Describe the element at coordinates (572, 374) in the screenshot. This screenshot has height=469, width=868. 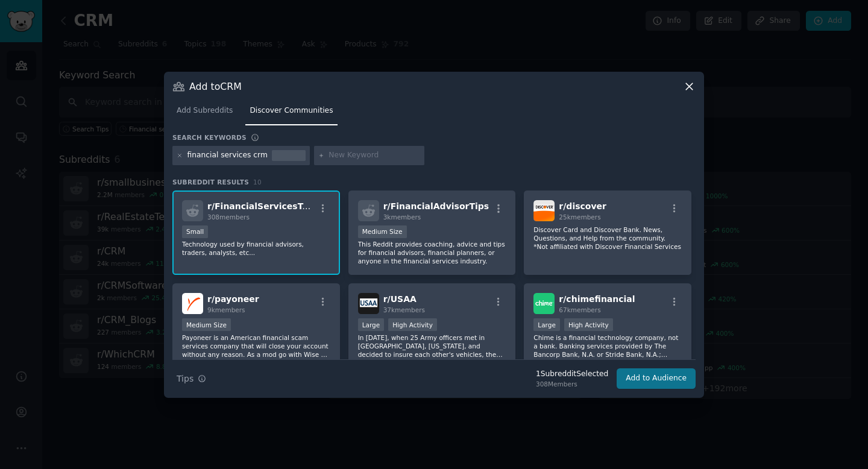
I see `div: 1 Subreddit Selected` at that location.